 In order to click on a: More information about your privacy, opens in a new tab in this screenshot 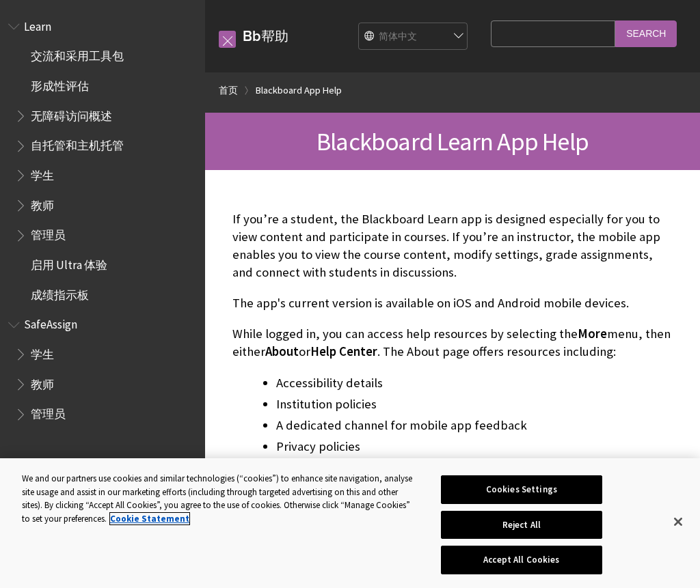, I will do `click(150, 519)`.